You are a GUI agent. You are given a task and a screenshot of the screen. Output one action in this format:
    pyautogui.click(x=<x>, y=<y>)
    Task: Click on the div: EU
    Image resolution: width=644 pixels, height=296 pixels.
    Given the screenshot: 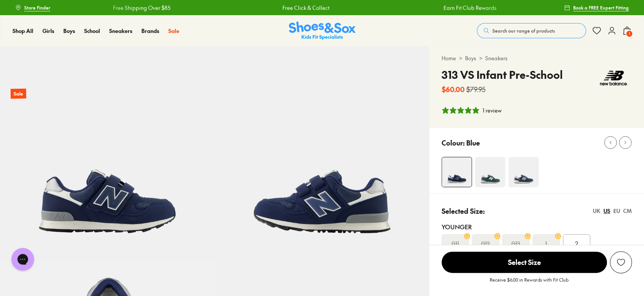 What is the action you would take?
    pyautogui.click(x=617, y=210)
    